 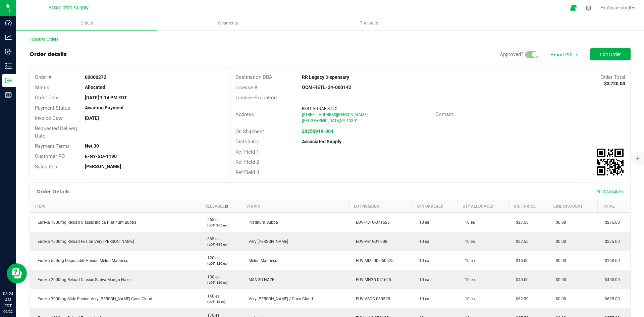 I want to click on span: Order Date, so click(x=47, y=98).